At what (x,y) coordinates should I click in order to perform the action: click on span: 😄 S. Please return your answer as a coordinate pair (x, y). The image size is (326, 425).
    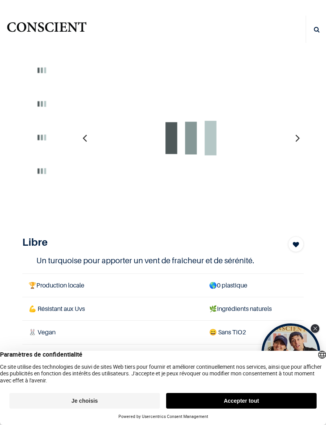
    Looking at the image, I should click on (215, 332).